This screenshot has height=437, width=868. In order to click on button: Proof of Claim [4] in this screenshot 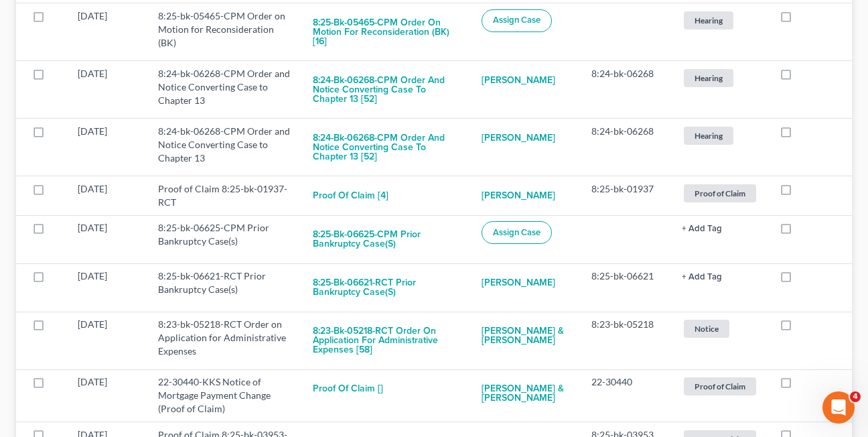, I will do `click(350, 196)`.